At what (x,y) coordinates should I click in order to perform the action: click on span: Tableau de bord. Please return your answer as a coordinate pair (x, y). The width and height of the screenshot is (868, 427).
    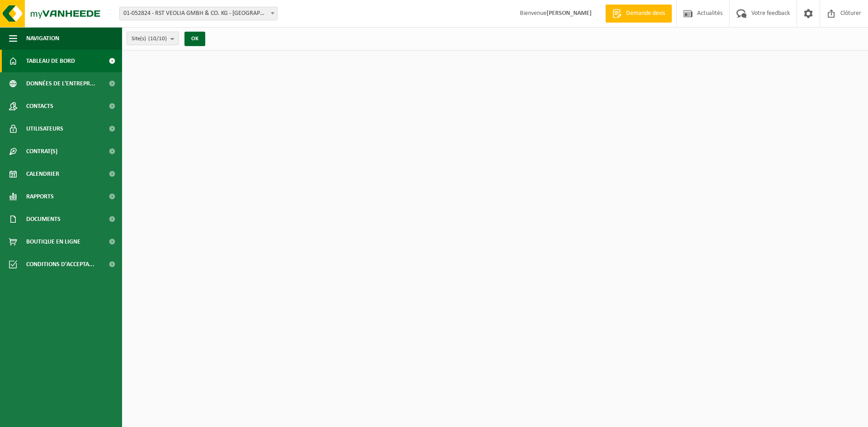
    Looking at the image, I should click on (51, 61).